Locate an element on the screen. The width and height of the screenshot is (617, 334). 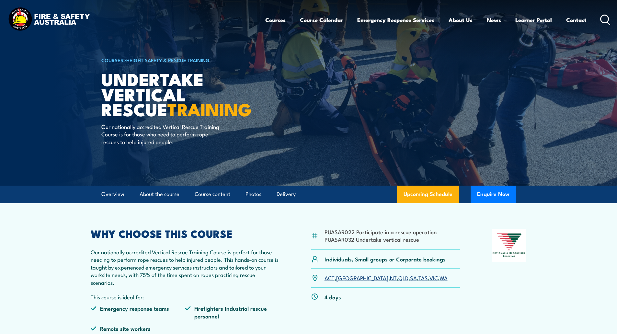
a: WA is located at coordinates (443, 277).